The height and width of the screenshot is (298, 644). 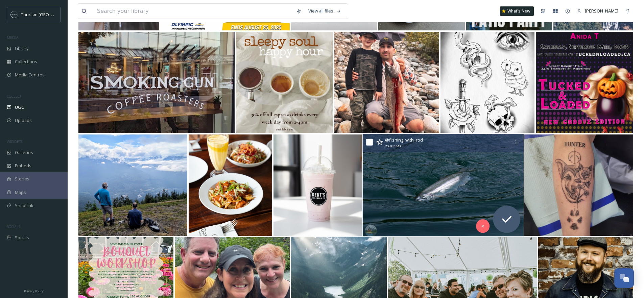 I want to click on span: SnapLink, so click(x=24, y=205).